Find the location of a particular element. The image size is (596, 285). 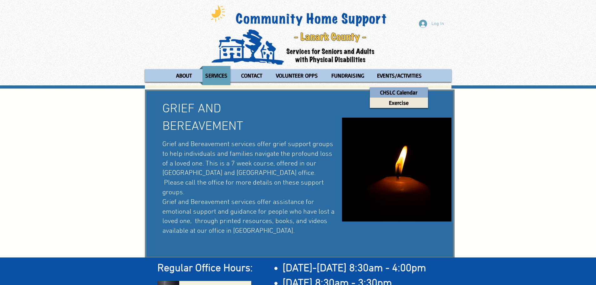

button: Log In is located at coordinates (431, 24).